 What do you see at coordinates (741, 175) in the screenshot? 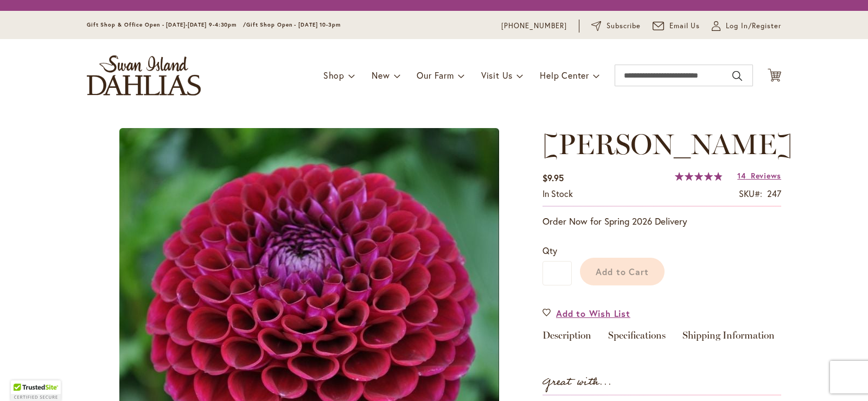
I see `span: 14` at bounding box center [741, 175].